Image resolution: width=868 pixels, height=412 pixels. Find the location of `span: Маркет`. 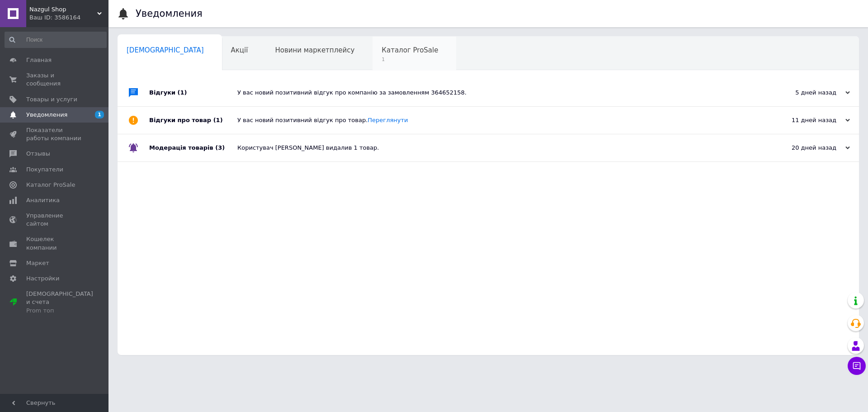

span: Маркет is located at coordinates (37, 264).